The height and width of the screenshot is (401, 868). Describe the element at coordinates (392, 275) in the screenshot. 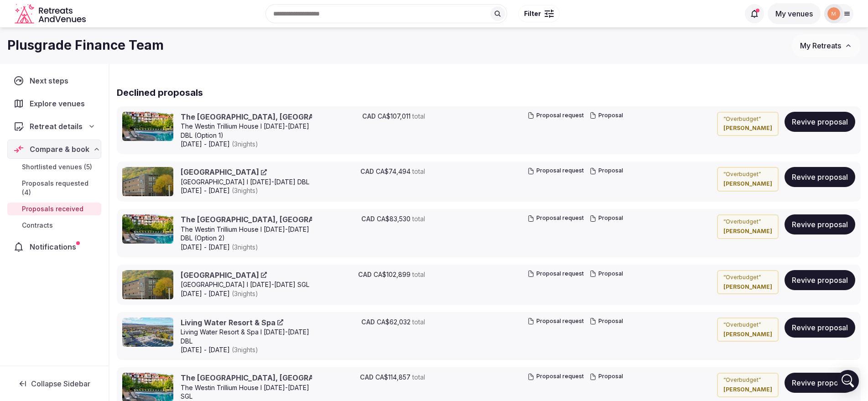

I see `span: CA$102,899` at that location.